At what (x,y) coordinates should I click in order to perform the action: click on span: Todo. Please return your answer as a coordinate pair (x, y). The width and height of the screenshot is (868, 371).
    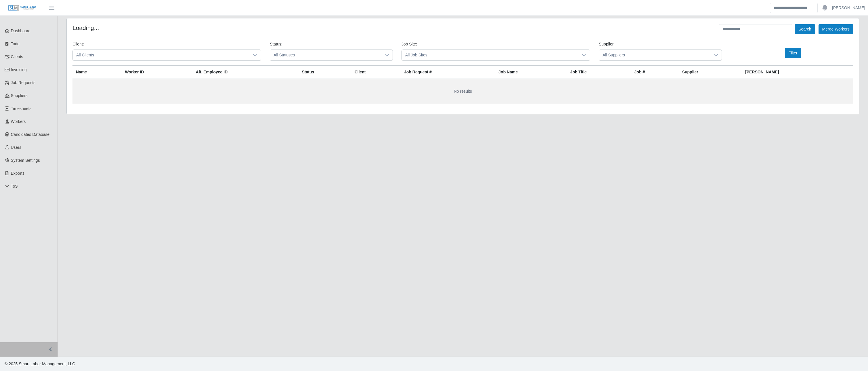
    Looking at the image, I should click on (16, 44).